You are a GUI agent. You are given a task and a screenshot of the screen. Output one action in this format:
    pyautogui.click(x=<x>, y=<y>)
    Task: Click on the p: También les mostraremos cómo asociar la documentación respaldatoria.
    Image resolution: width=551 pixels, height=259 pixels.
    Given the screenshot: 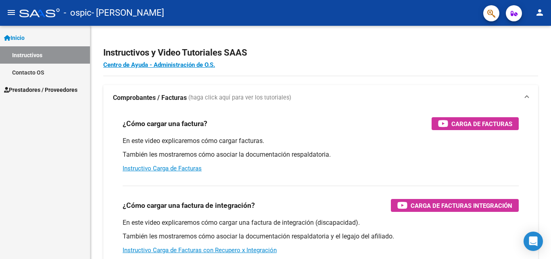 What is the action you would take?
    pyautogui.click(x=320, y=155)
    